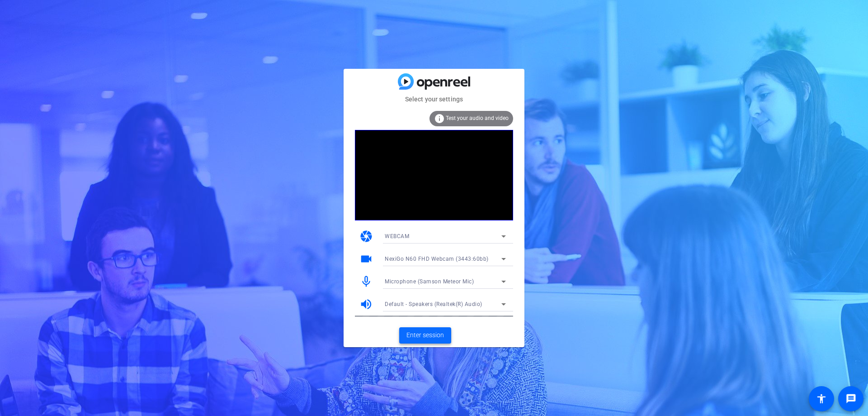 The image size is (868, 416). What do you see at coordinates (397, 236) in the screenshot?
I see `span: WEBCAM` at bounding box center [397, 236].